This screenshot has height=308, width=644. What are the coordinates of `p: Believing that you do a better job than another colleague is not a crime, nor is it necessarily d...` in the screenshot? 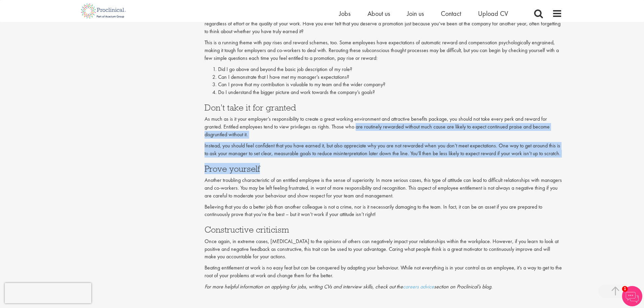 It's located at (384, 211).